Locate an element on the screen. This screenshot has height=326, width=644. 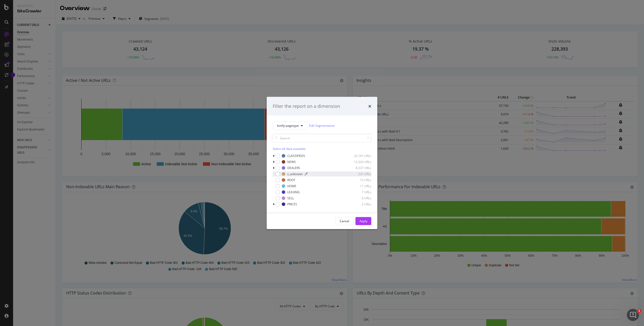
button: botify-pagetype is located at coordinates (290, 125).